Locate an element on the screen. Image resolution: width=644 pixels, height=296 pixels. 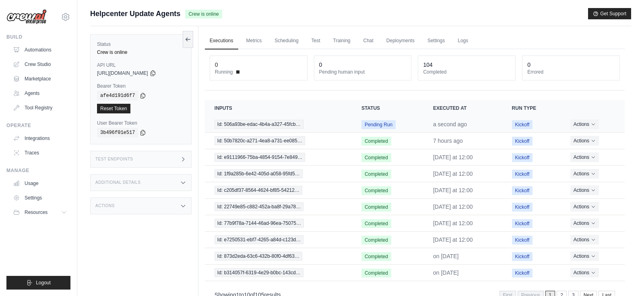
code: afe4d191d6f7 is located at coordinates (117, 96).